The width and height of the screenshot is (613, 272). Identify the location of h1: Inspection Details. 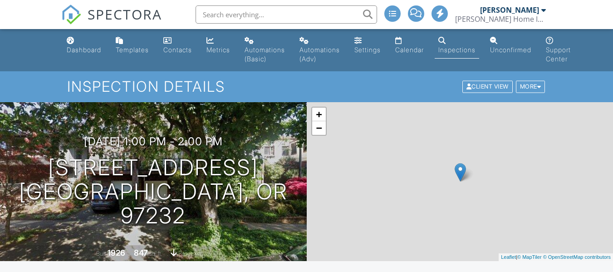
(306, 86).